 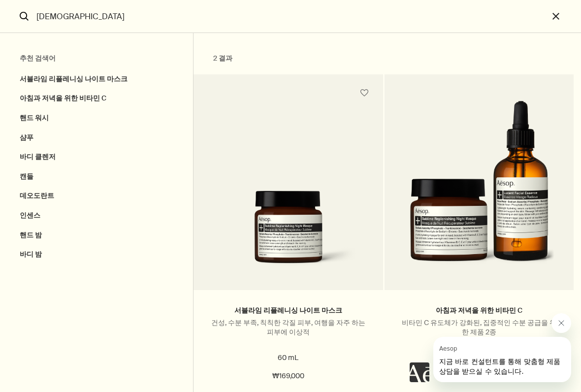 I want to click on span: 지금 바로 컨설턴트를 통해 맞춤형 제품 상담을 받으실 수 있습니다., so click(x=67, y=30).